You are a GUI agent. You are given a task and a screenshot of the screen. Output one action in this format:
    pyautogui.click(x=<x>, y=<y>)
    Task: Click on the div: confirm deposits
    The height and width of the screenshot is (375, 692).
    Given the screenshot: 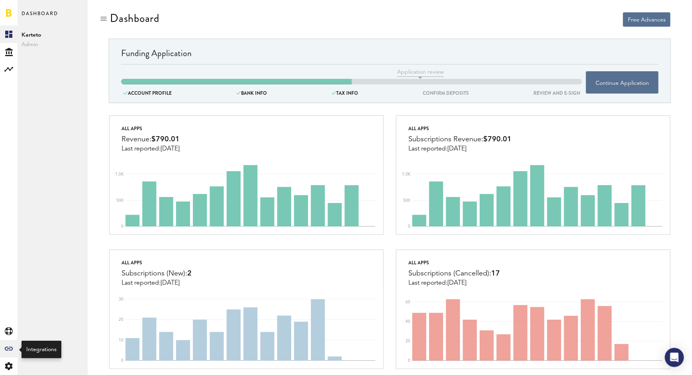 What is the action you would take?
    pyautogui.click(x=446, y=93)
    